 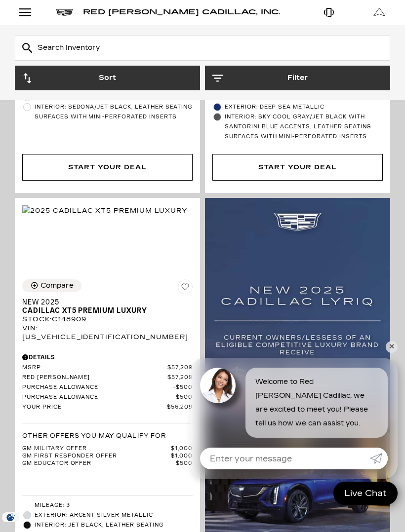 I want to click on span: New 2025, so click(x=104, y=302).